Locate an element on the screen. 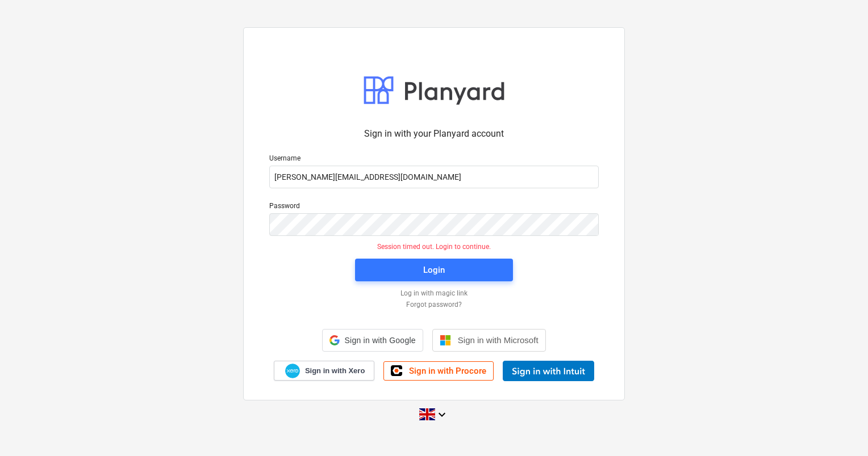 Image resolution: width=868 pixels, height=456 pixels. a: Sign in with Xero is located at coordinates (324, 370).